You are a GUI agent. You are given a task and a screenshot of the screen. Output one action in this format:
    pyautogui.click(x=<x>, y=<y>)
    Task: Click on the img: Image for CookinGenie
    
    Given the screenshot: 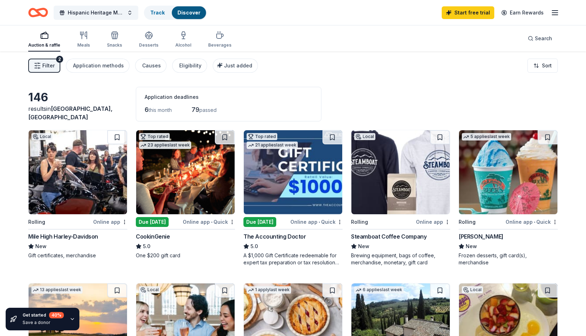 What is the action you would take?
    pyautogui.click(x=185, y=172)
    